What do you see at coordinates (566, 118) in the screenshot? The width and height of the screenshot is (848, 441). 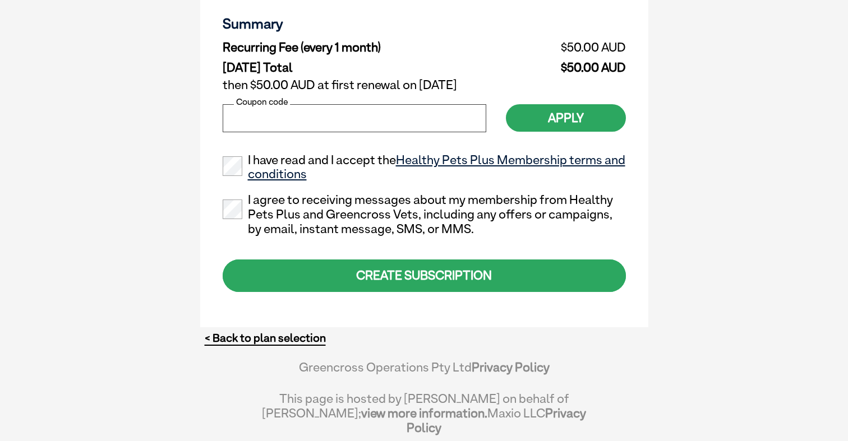 I see `button: Apply` at bounding box center [566, 118].